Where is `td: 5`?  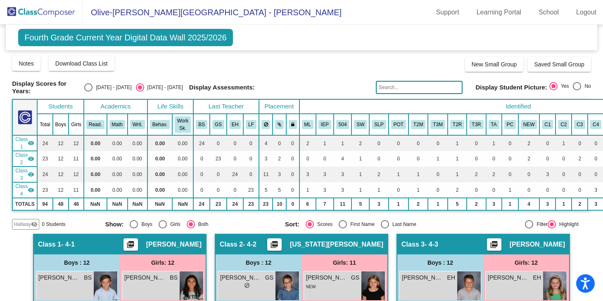
td: 5 is located at coordinates (360, 204).